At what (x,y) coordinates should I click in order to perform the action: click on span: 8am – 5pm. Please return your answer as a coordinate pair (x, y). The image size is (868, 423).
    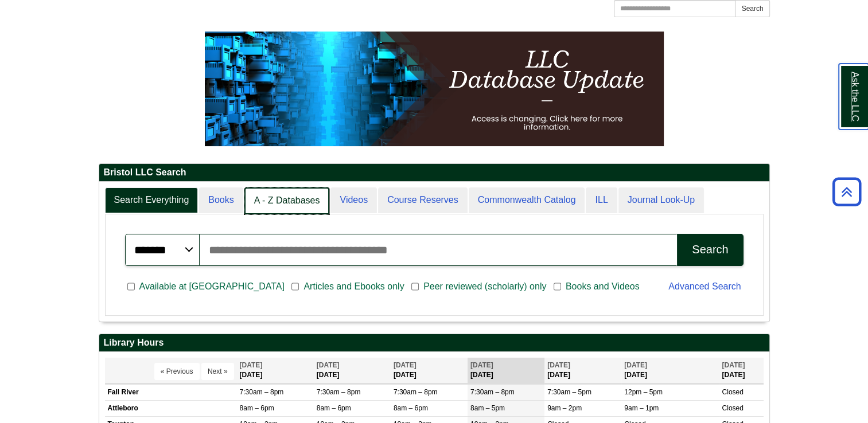
    Looking at the image, I should click on (487, 409).